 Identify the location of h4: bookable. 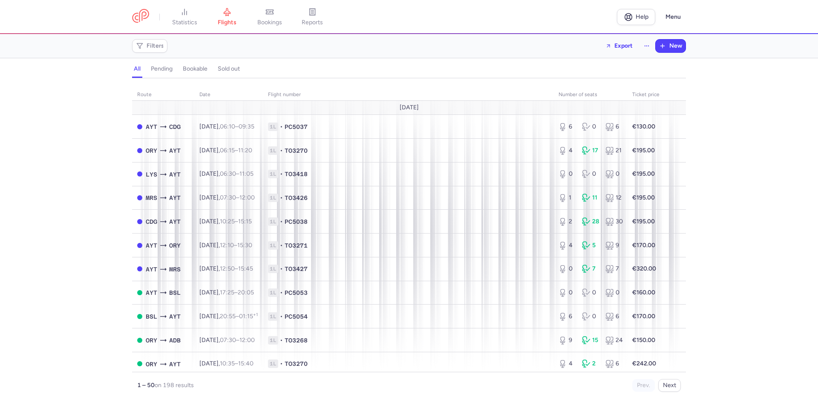
(195, 69).